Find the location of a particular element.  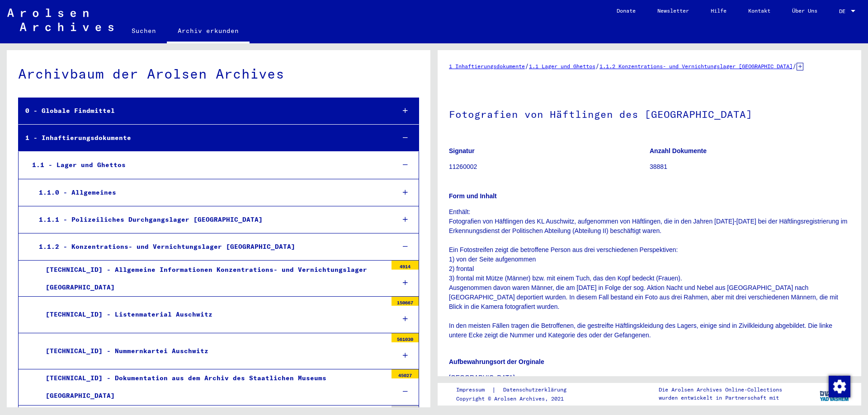

a: 1 Inhaftierungsdokumente is located at coordinates (486, 66).